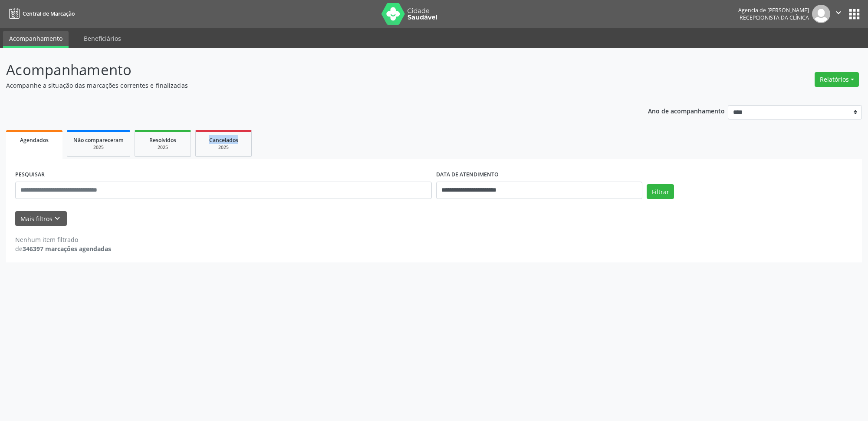 The height and width of the screenshot is (421, 868). I want to click on span: Não compareceram, so click(99, 140).